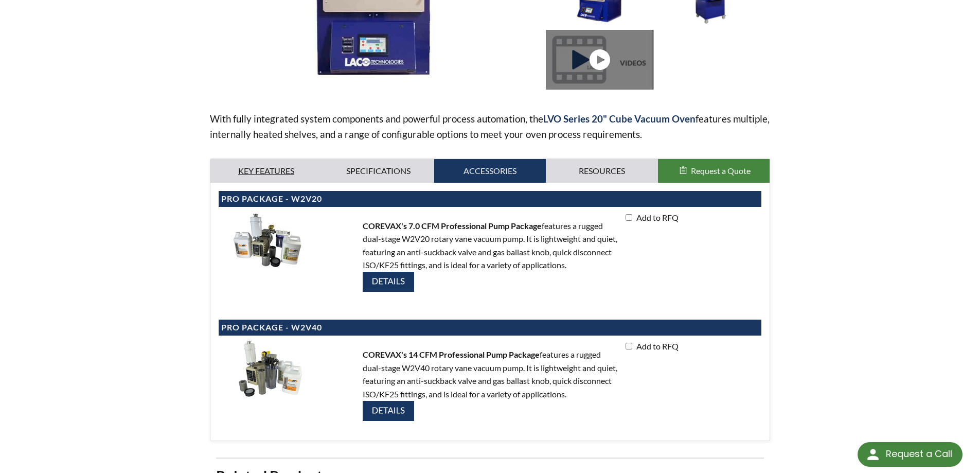 The height and width of the screenshot is (473, 980). What do you see at coordinates (721, 170) in the screenshot?
I see `span: Request a Quote` at bounding box center [721, 170].